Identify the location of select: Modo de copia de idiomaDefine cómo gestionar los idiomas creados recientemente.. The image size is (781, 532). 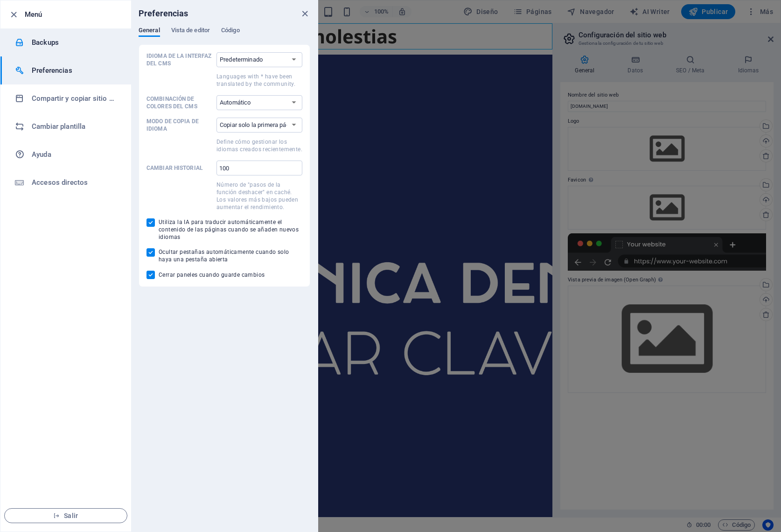
(259, 125).